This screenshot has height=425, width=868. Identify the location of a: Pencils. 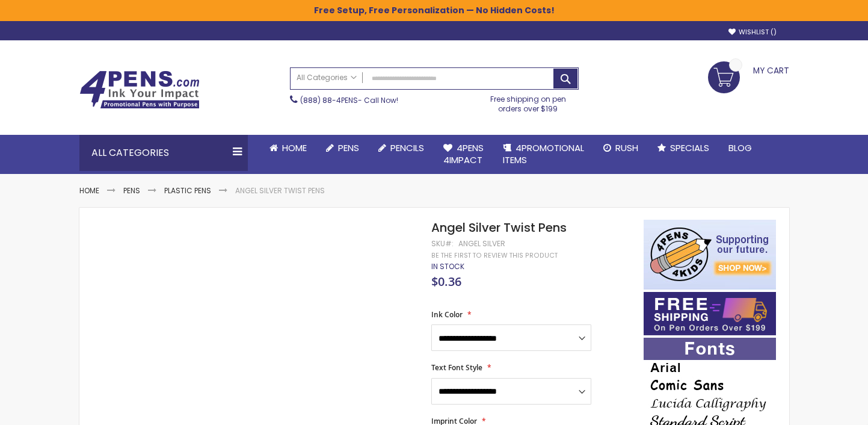
(401, 148).